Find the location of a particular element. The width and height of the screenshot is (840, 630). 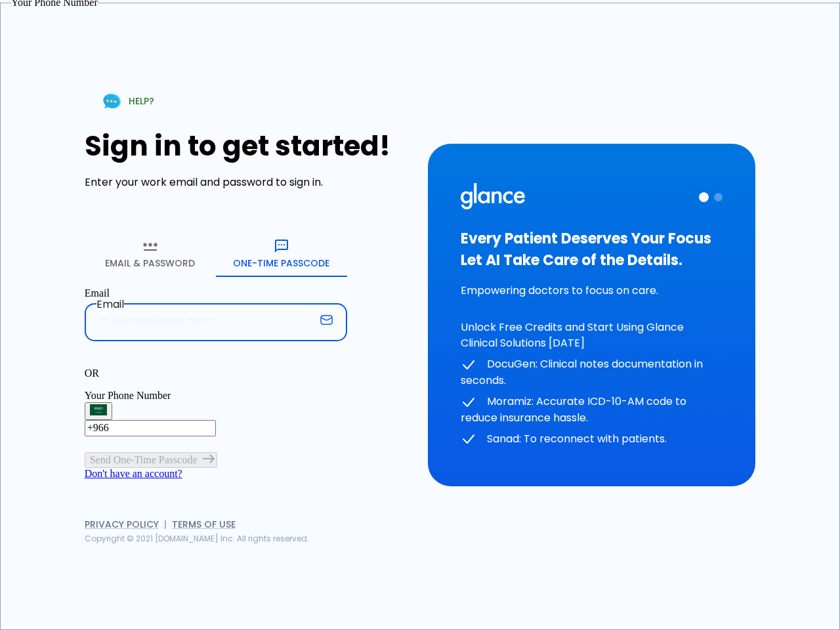

p: Sanad: To reconnect with patients. is located at coordinates (591, 439).